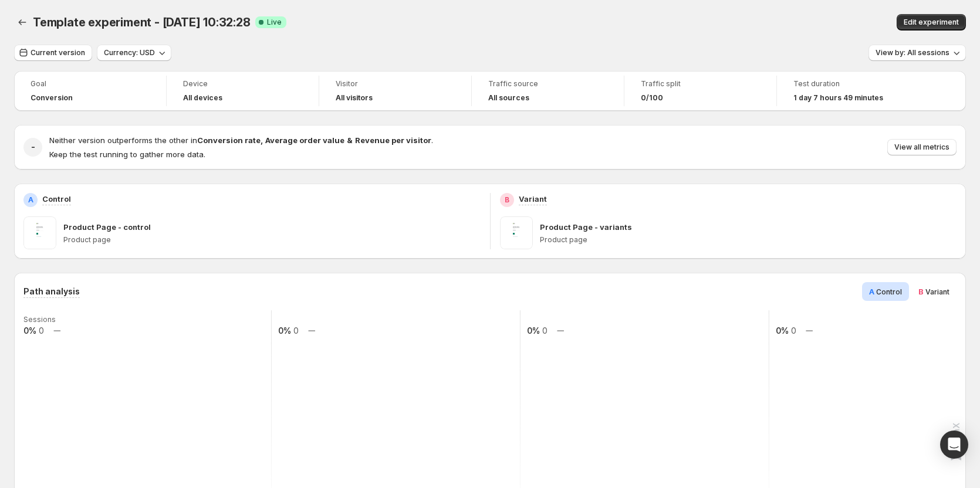 This screenshot has width=980, height=488. Describe the element at coordinates (395, 84) in the screenshot. I see `span: Visitor` at that location.